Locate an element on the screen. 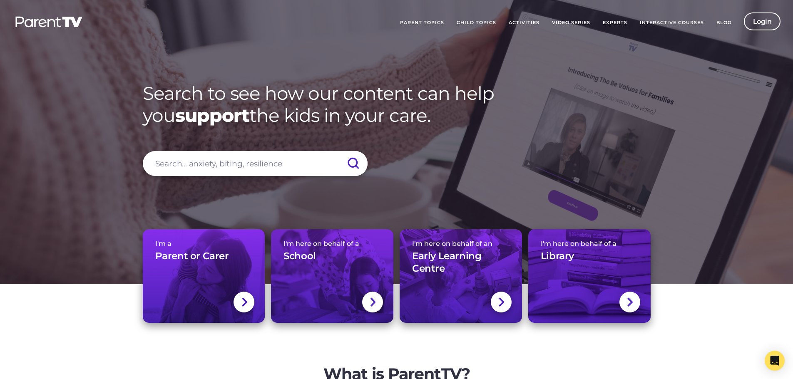 The width and height of the screenshot is (793, 379). a: Activities is located at coordinates (524, 23).